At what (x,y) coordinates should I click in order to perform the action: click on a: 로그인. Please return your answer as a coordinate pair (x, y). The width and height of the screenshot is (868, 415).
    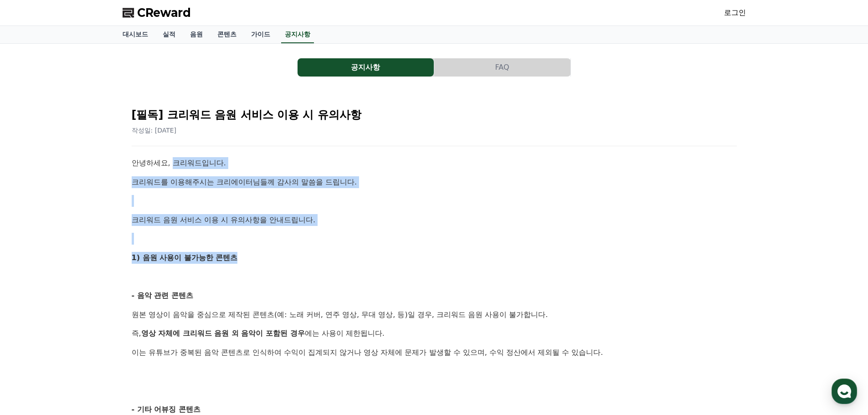
    Looking at the image, I should click on (735, 13).